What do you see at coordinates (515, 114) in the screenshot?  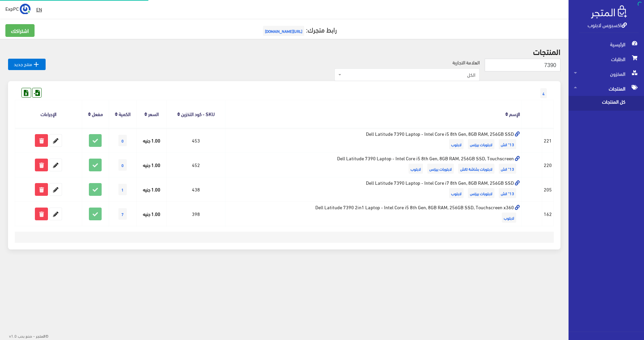 I see `a: الإسم` at bounding box center [515, 114].